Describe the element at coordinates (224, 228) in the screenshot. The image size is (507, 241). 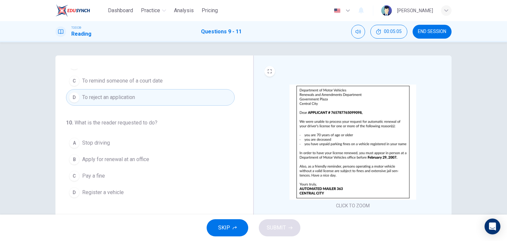
I see `span: SKIP` at that location.